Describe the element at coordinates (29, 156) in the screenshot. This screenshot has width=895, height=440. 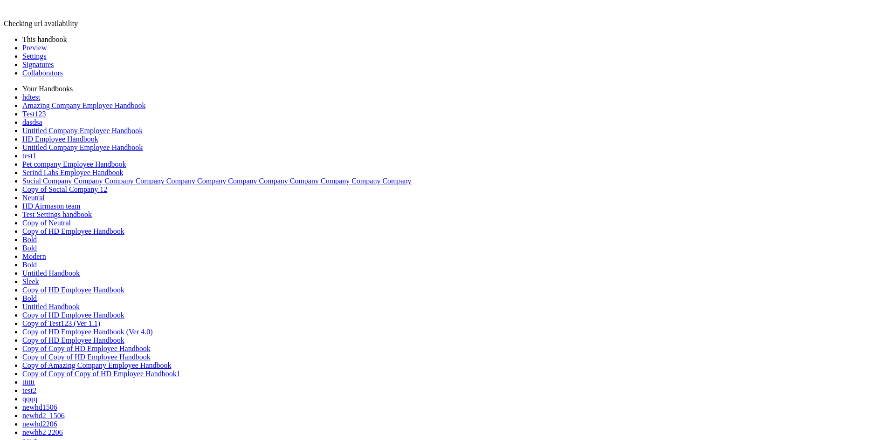
I see `a: test1` at that location.